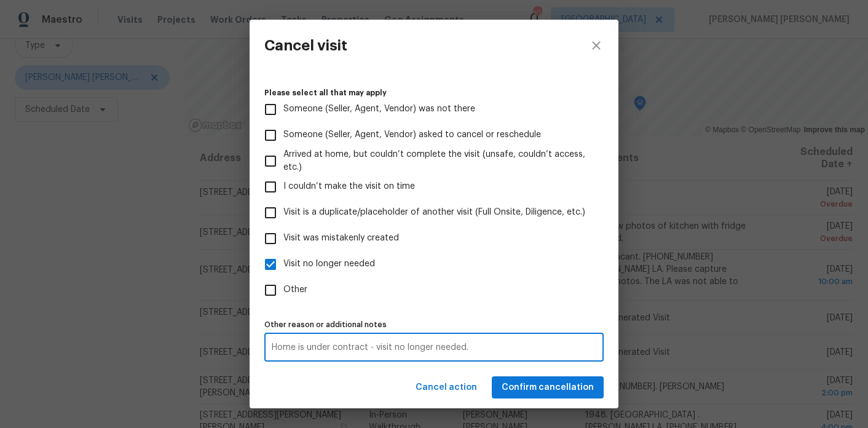 The height and width of the screenshot is (428, 868). I want to click on span: Cancel action, so click(447, 387).